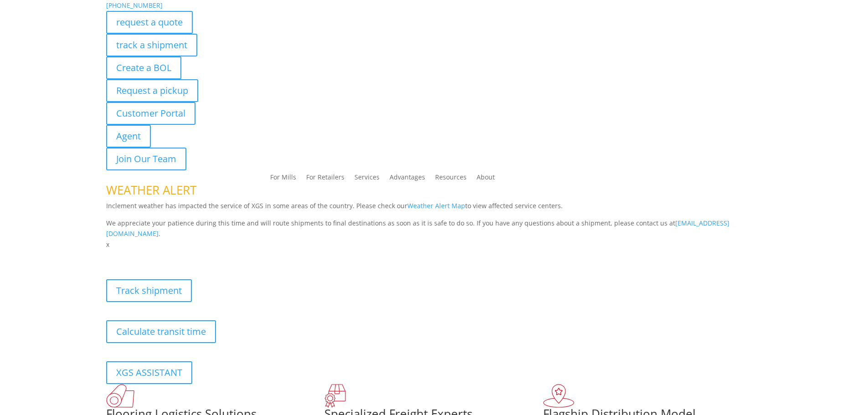 The image size is (868, 415). What do you see at coordinates (451, 179) in the screenshot?
I see `a: Resources` at bounding box center [451, 179].